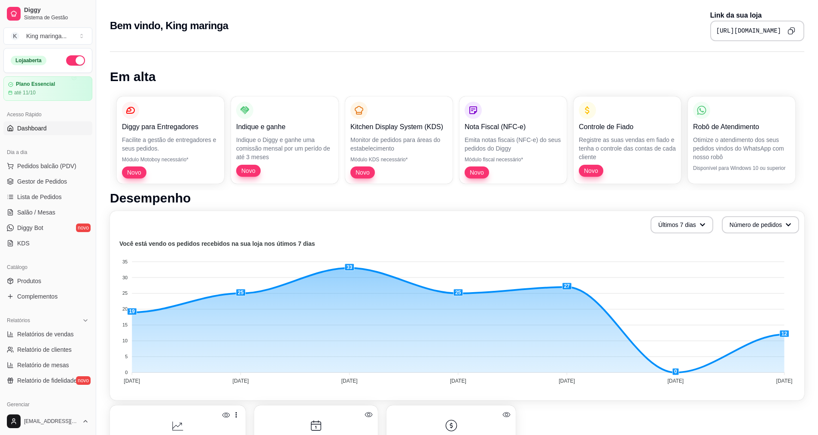 The image size is (818, 435). Describe the element at coordinates (37, 297) in the screenshot. I see `span: Complementos` at that location.